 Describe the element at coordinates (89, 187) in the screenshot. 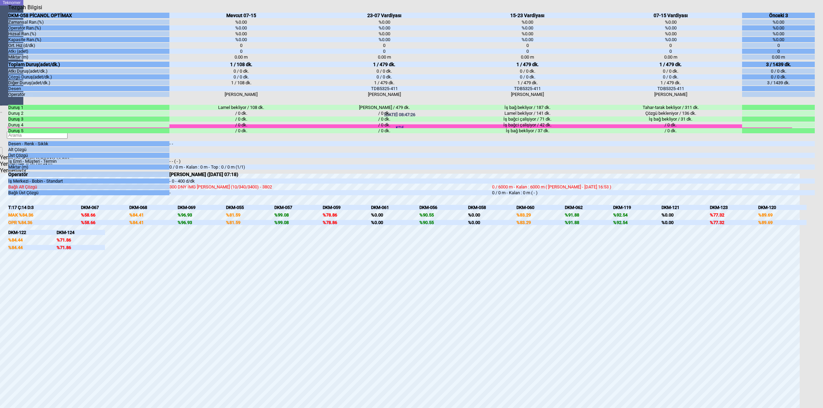

I see `div: Bağlı Alt Çözgü` at that location.